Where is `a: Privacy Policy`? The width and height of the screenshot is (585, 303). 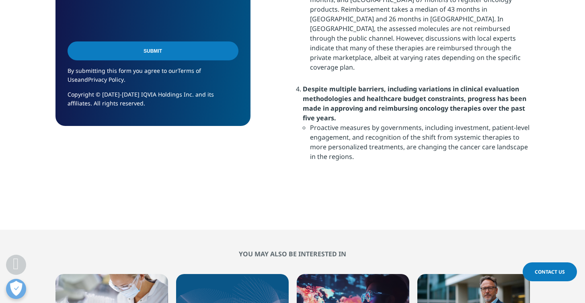 a: Privacy Policy is located at coordinates (106, 79).